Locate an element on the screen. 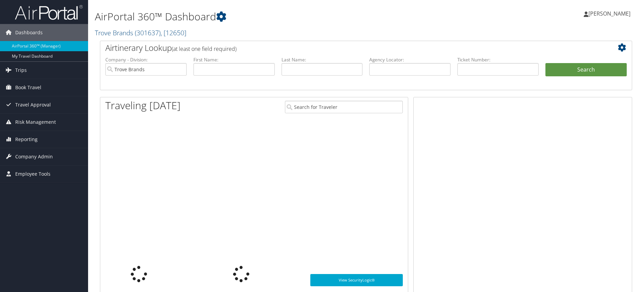 The width and height of the screenshot is (644, 292). label: First Name: is located at coordinates (234, 60).